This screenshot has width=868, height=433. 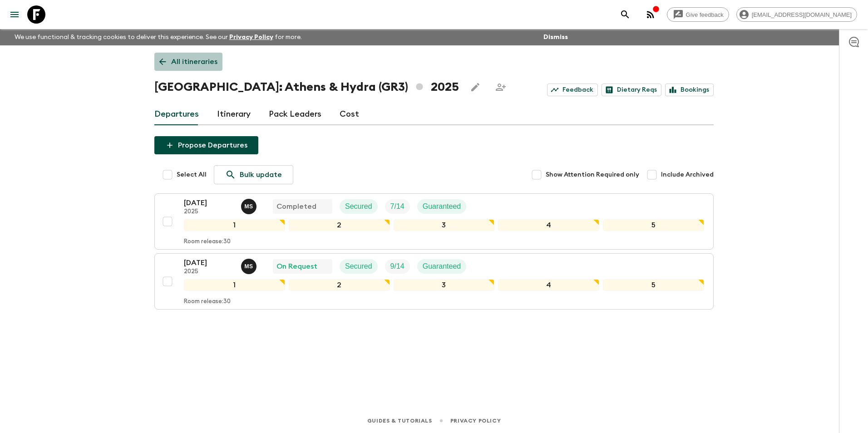 I want to click on p: Completed, so click(x=296, y=207).